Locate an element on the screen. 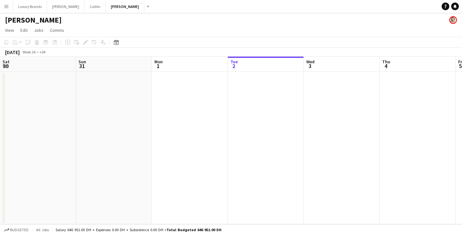 Image resolution: width=462 pixels, height=235 pixels. span: Jobs is located at coordinates (39, 30).